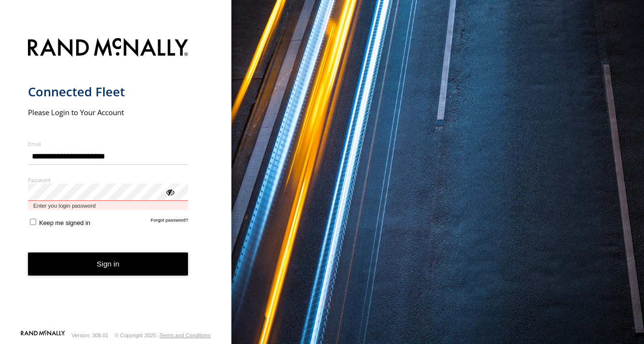  What do you see at coordinates (64, 222) in the screenshot?
I see `span: Keep me signed in` at bounding box center [64, 222].